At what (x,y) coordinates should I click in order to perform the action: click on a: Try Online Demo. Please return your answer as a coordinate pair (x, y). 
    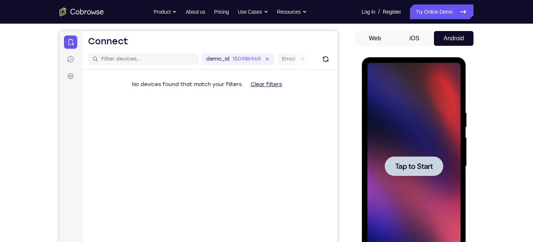
    Looking at the image, I should click on (441, 12).